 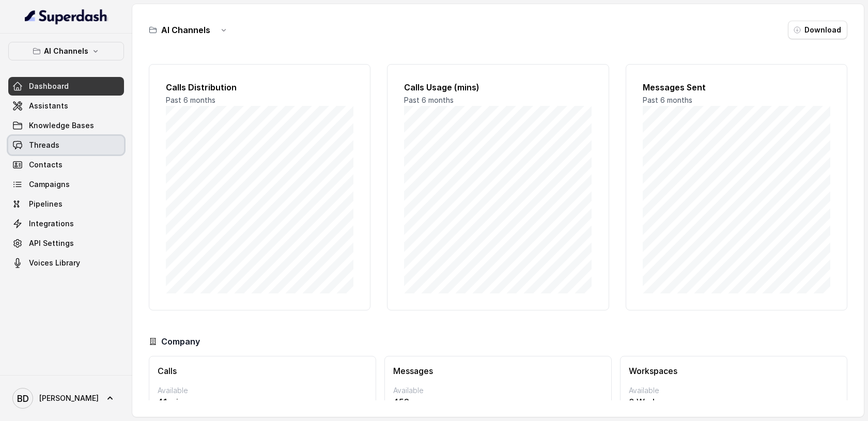 What do you see at coordinates (49, 185) in the screenshot?
I see `span: Campaigns` at bounding box center [49, 185].